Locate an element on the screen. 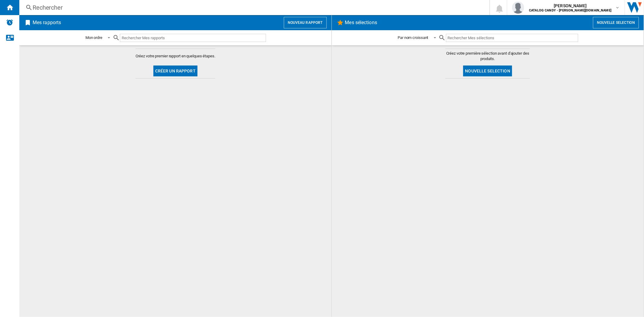 This screenshot has height=317, width=644. div: Par nom croissant is located at coordinates (413, 37).